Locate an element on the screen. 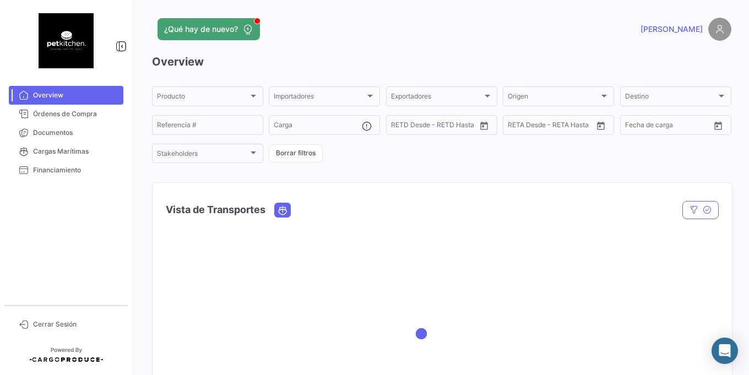  a: Cargas Marítimas is located at coordinates (66, 151).